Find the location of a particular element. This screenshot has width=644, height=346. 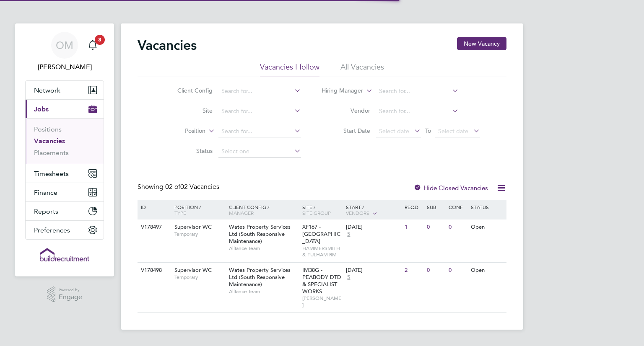

div: Conf is located at coordinates (457, 207).